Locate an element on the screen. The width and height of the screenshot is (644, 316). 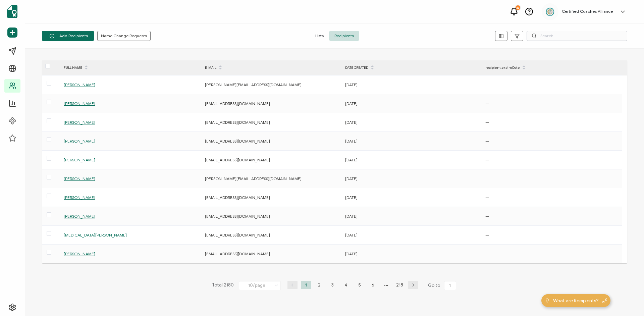
img: minimize-icon.svg is located at coordinates (604, 301).